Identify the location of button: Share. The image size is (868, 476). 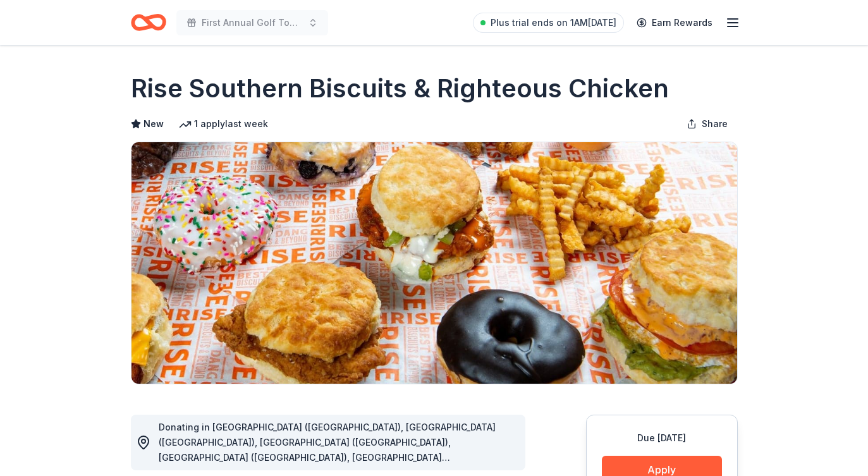
(707, 124).